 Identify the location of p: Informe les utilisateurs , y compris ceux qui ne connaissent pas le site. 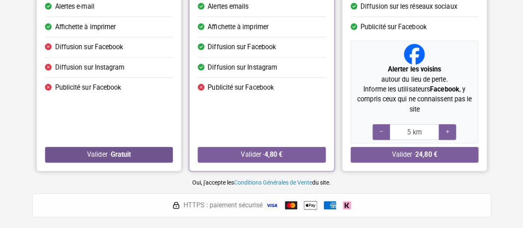
(414, 99).